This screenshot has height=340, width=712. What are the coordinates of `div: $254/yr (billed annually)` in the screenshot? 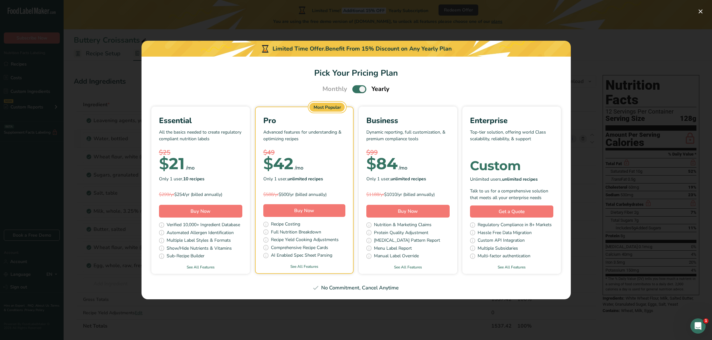 It's located at (201, 194).